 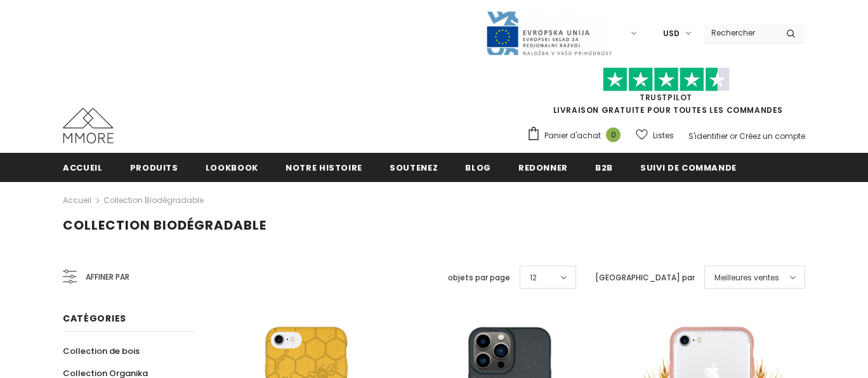 What do you see at coordinates (154, 167) in the screenshot?
I see `a: Produits` at bounding box center [154, 167].